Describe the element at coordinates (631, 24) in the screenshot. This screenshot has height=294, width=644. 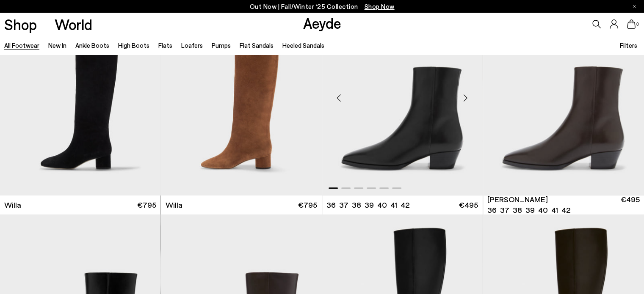
I see `a: 0` at that location.